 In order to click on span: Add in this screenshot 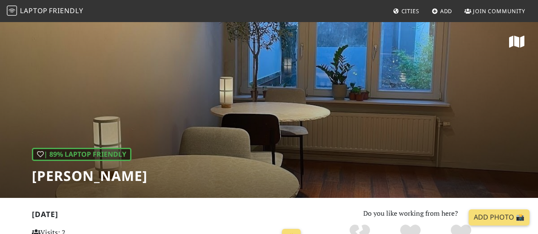, I will do `click(446, 11)`.